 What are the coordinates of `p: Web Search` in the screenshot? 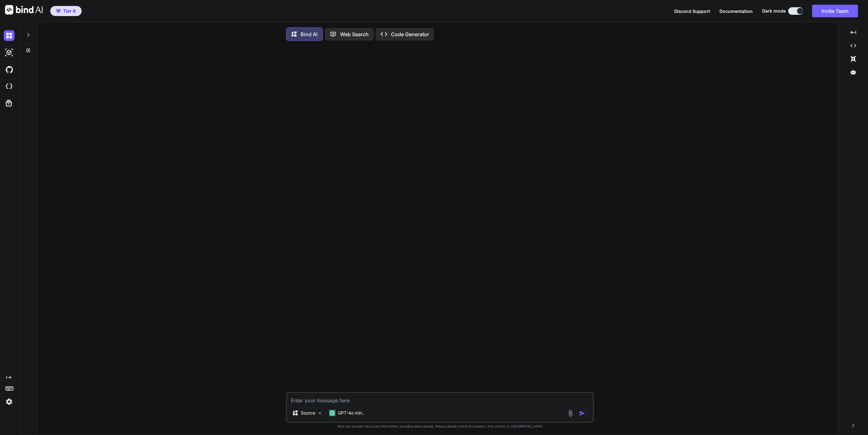 It's located at (354, 34).